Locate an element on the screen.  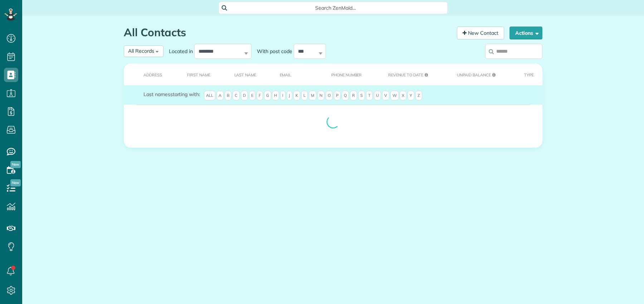
span: R is located at coordinates (354, 96).